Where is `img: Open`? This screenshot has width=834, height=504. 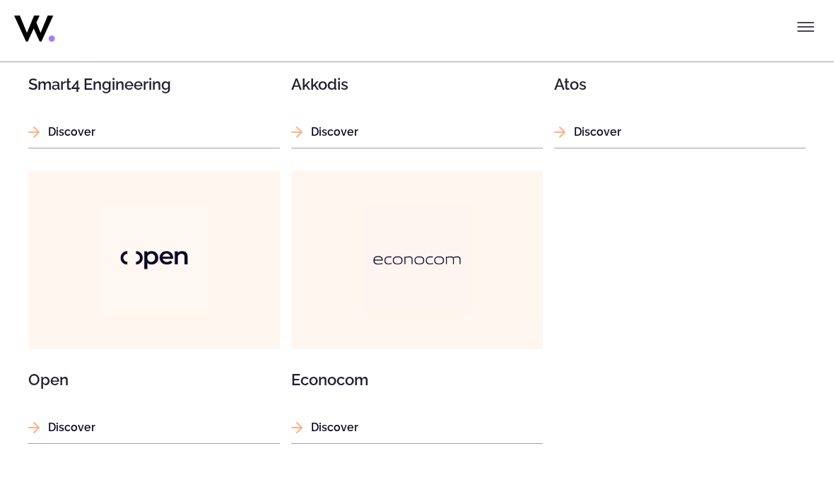
img: Open is located at coordinates (154, 260).